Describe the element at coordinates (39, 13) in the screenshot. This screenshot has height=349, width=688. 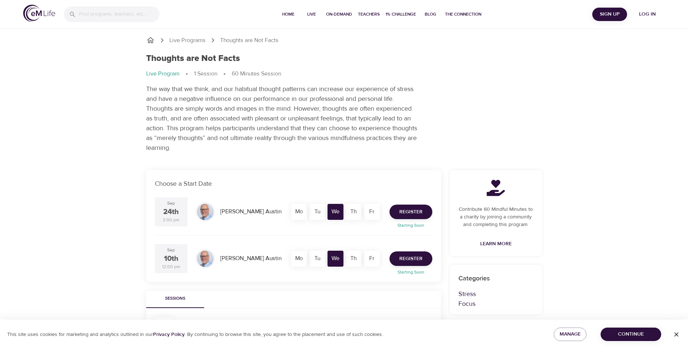
I see `img: logo` at that location.